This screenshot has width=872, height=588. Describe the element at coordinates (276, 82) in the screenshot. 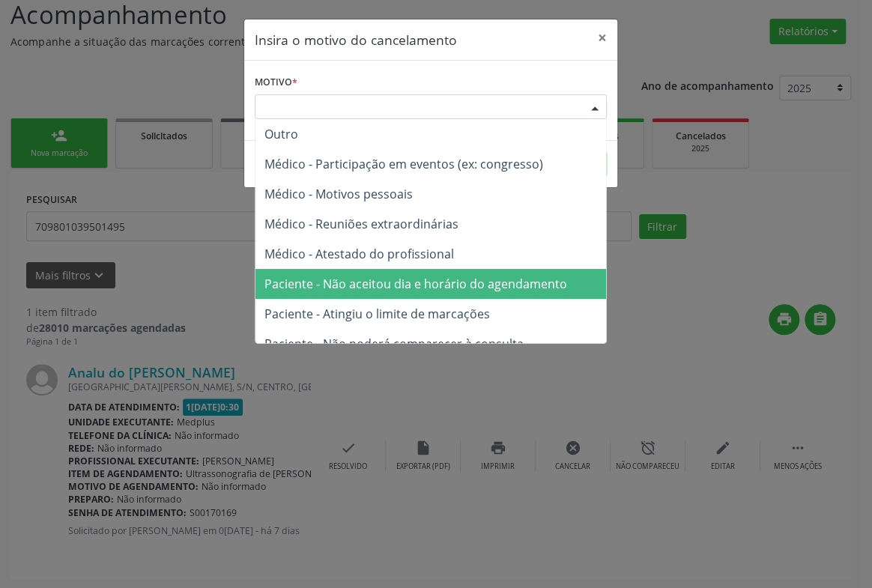

I see `label: Motivo` at that location.